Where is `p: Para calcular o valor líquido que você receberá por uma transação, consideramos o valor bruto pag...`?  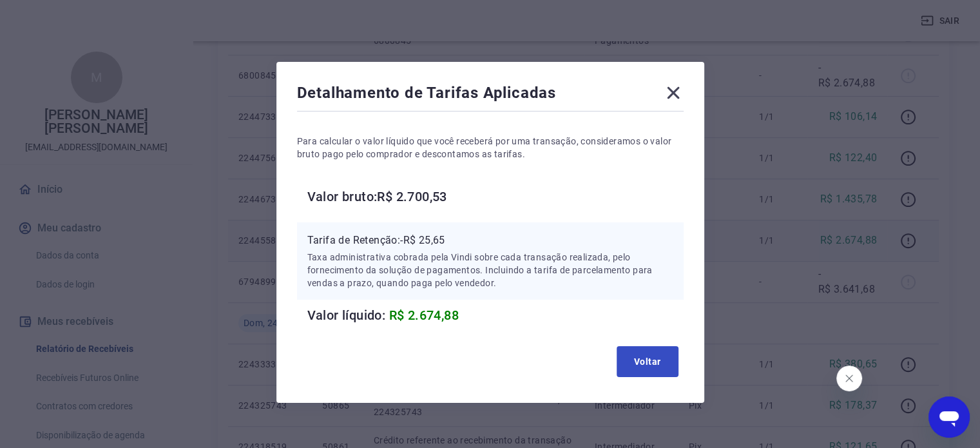 p: Para calcular o valor líquido que você receberá por uma transação, consideramos o valor bruto pag... is located at coordinates (490, 148).